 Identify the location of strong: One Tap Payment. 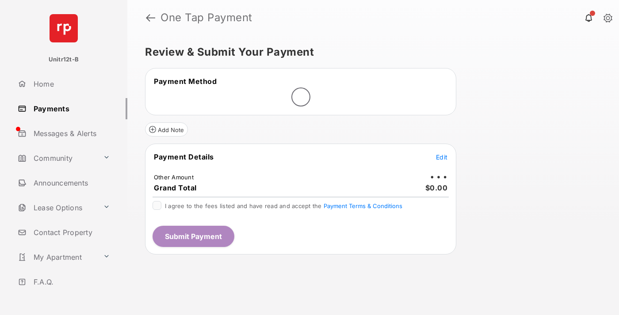
(206, 18).